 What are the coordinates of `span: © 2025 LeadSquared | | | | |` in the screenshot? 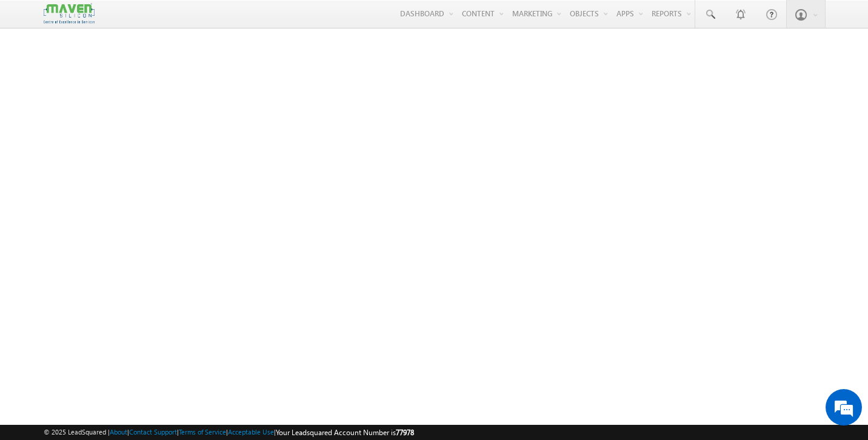 It's located at (229, 432).